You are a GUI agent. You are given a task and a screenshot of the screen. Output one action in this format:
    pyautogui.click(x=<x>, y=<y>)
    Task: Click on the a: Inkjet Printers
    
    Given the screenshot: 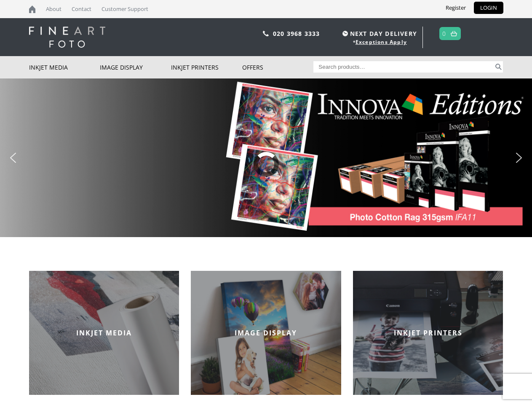 What is the action you would take?
    pyautogui.click(x=206, y=67)
    